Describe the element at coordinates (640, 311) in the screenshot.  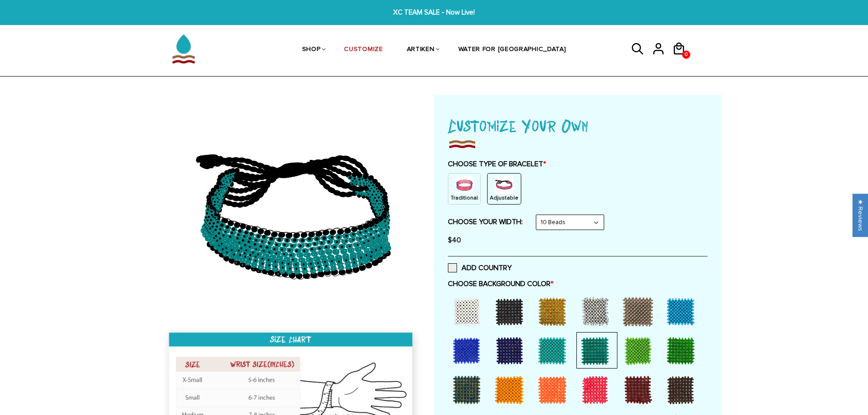
I see `div: Grey` at that location.